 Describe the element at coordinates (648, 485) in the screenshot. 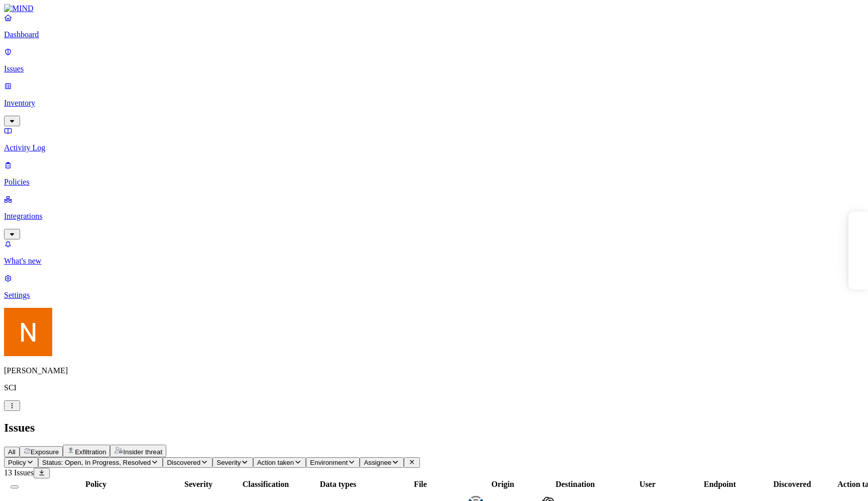

I see `div: User` at that location.